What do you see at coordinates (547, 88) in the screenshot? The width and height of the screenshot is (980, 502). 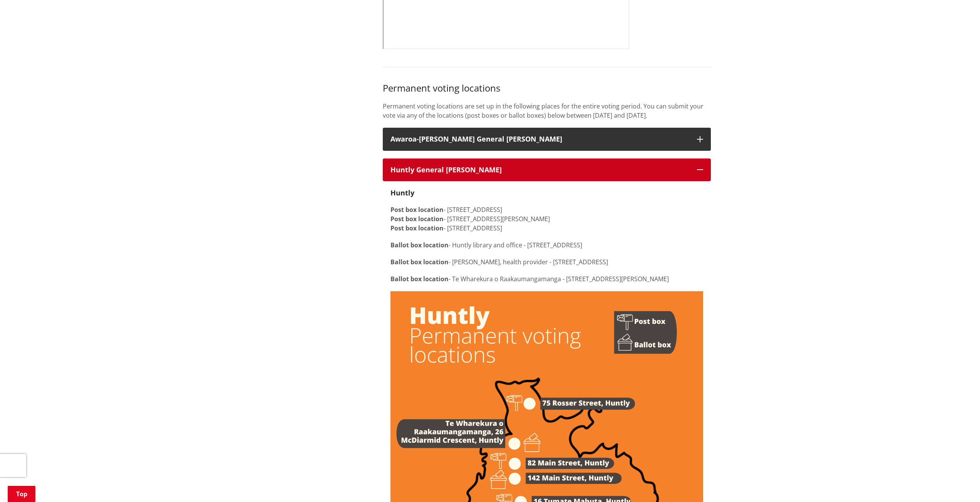 I see `h3: Permanent voting locations` at bounding box center [547, 88].